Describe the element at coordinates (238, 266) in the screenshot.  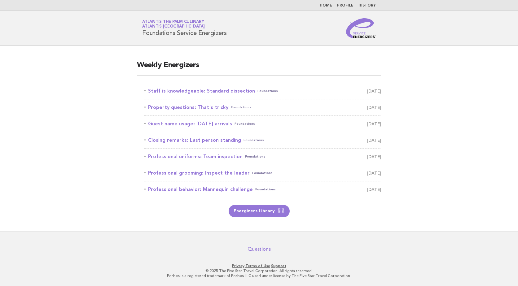
I see `a: Privacy` at that location.